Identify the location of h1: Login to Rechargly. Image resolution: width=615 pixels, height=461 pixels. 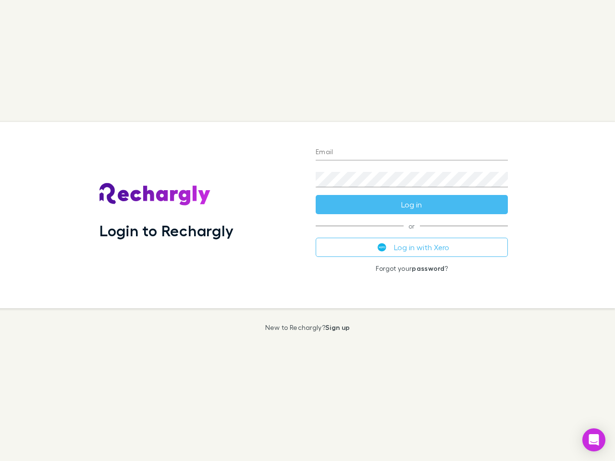
(166, 231).